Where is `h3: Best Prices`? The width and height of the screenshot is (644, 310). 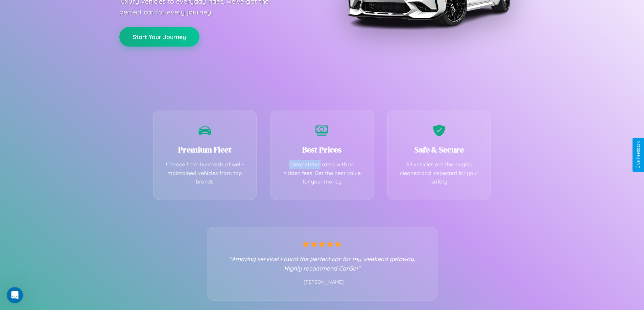
h3: Best Prices is located at coordinates (322, 150).